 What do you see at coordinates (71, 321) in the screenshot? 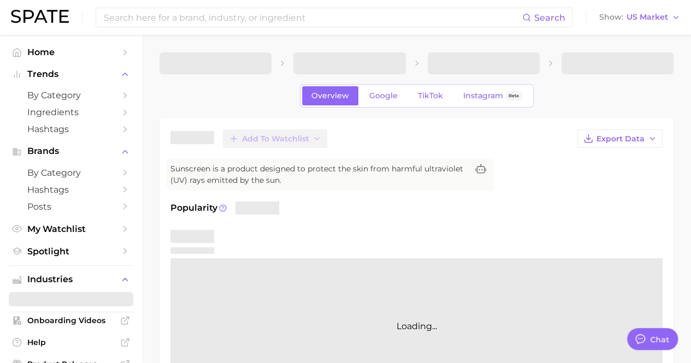
I see `span: Onboarding Videos` at bounding box center [71, 321].